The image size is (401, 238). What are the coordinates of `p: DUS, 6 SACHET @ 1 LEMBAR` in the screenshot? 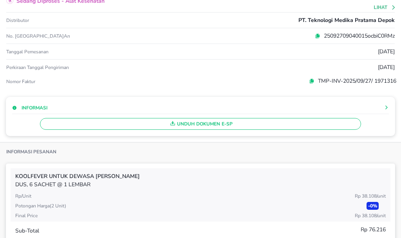 It's located at (200, 184).